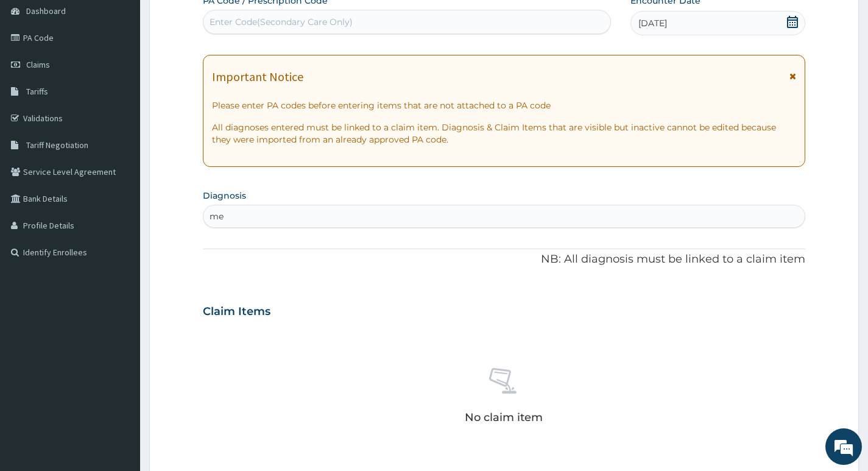 Image resolution: width=868 pixels, height=471 pixels. I want to click on span: Dashboard, so click(45, 11).